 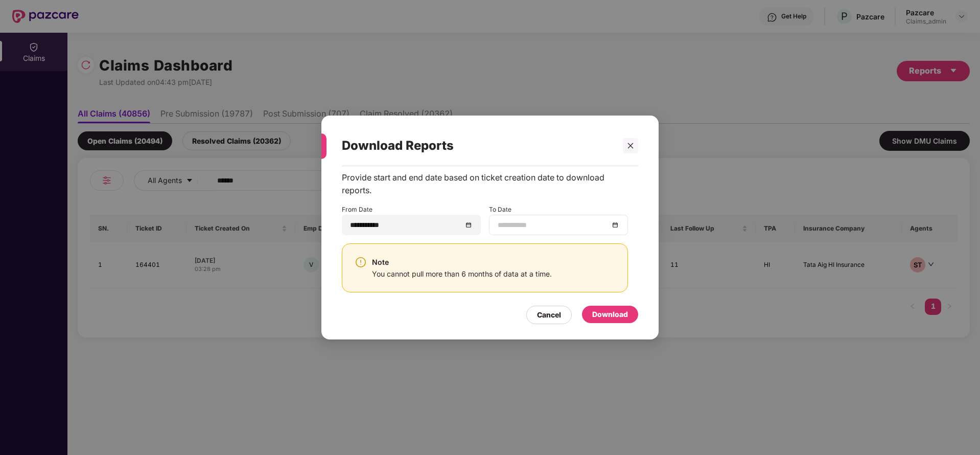 What do you see at coordinates (631, 145) in the screenshot?
I see `span: close` at bounding box center [631, 145].